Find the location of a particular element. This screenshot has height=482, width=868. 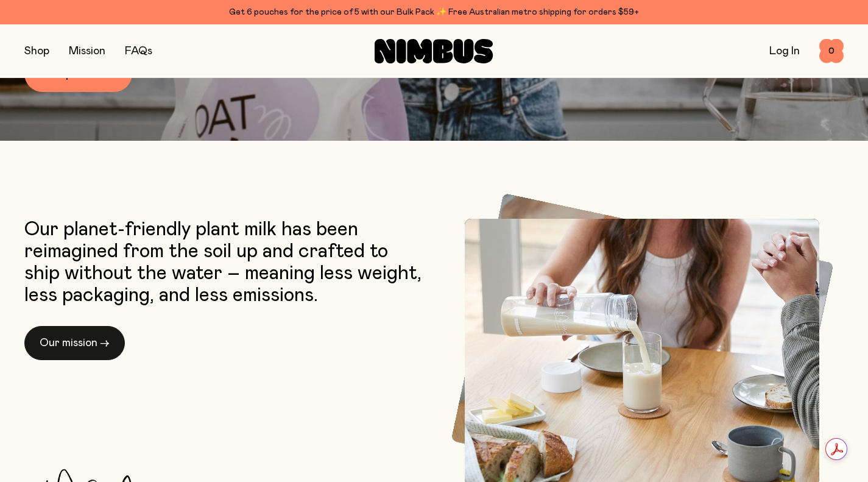

a: Mission is located at coordinates (87, 51).